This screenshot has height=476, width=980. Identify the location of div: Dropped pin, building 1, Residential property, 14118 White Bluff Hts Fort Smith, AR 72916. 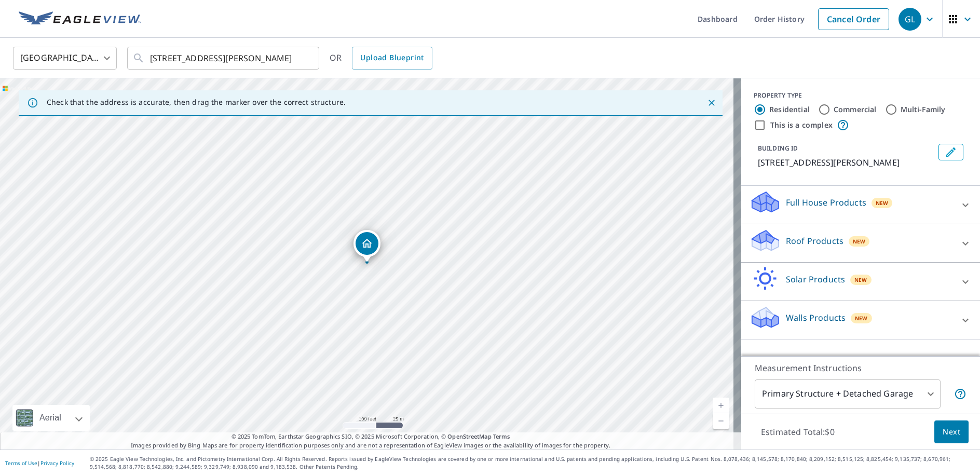
(367, 246).